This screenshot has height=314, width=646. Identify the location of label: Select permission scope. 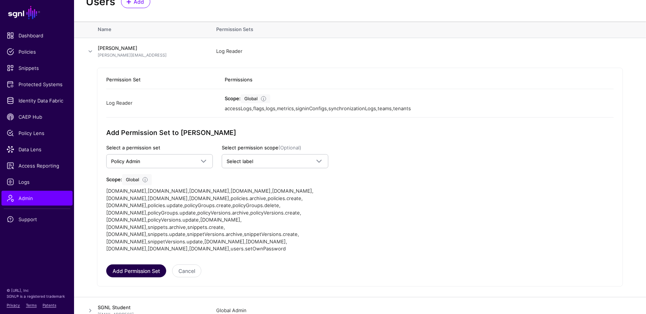
(261, 148).